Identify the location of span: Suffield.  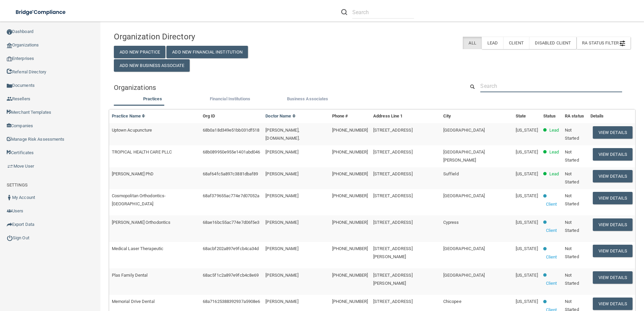
(451, 173).